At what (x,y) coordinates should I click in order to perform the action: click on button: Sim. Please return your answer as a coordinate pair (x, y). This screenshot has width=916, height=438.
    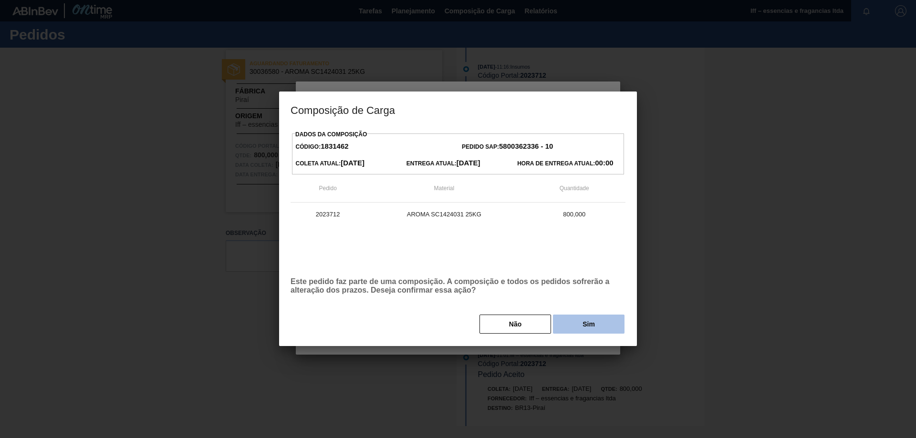
    Looking at the image, I should click on (589, 324).